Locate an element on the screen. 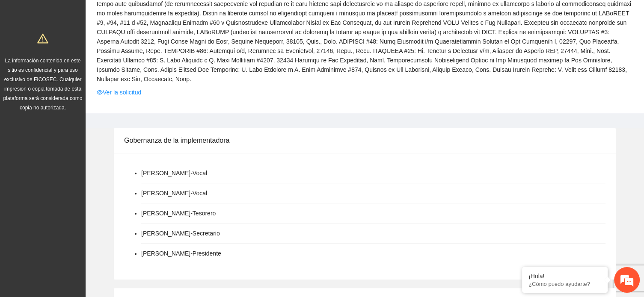 The width and height of the screenshot is (644, 297). a: eyeVer la solicitud is located at coordinates (119, 92).